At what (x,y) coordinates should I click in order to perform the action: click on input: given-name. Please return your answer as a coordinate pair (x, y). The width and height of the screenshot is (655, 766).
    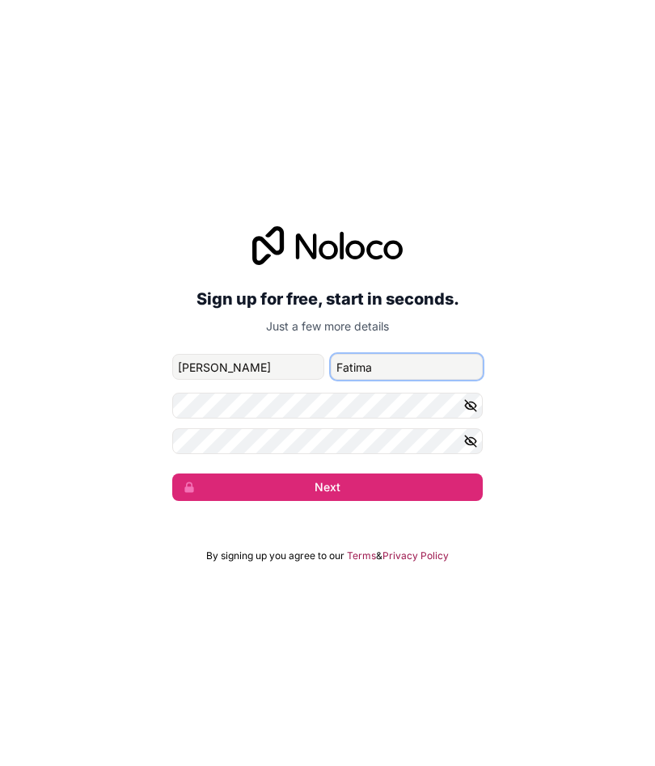
    Looking at the image, I should click on (248, 367).